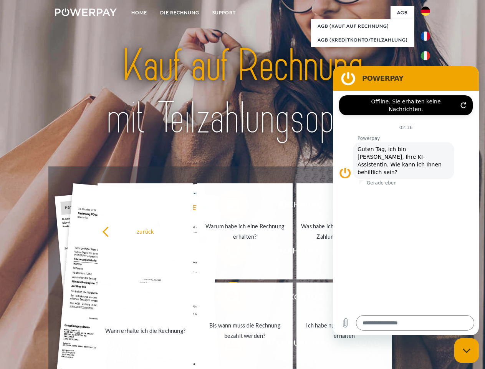  I want to click on button: Datei hochladen, so click(12, 257).